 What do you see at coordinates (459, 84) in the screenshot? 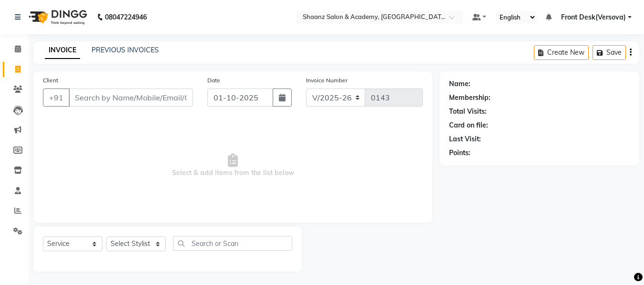
I see `div: Name:` at bounding box center [459, 84].